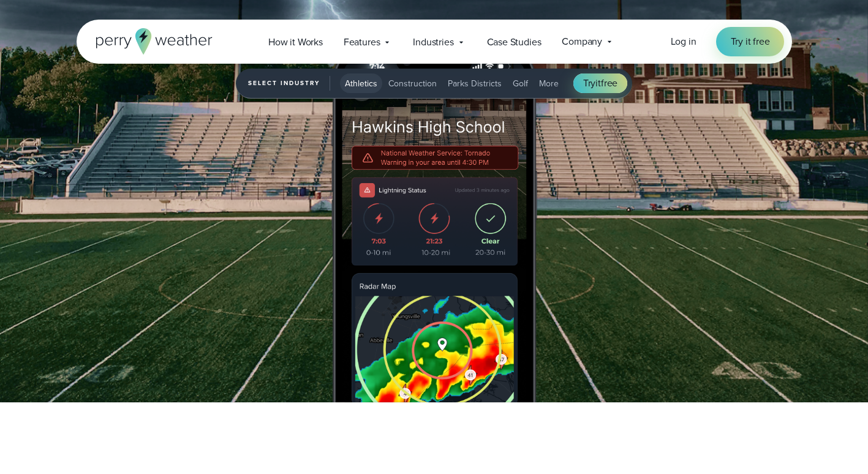  I want to click on a: Tryitfree, so click(601, 84).